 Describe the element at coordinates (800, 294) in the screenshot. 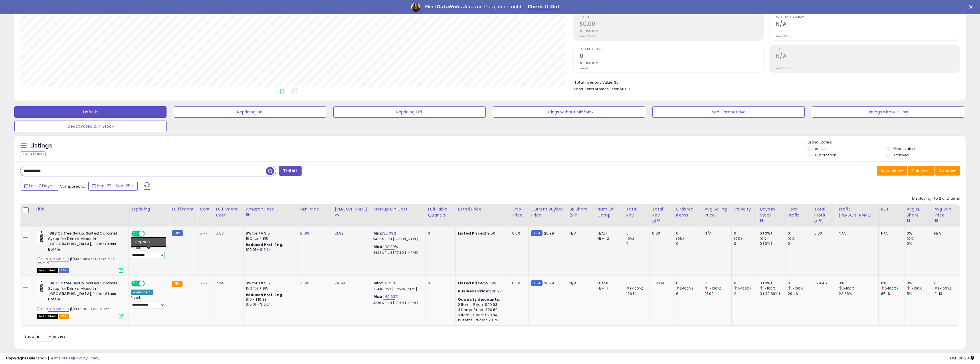

I see `div: 29.46` at that location.